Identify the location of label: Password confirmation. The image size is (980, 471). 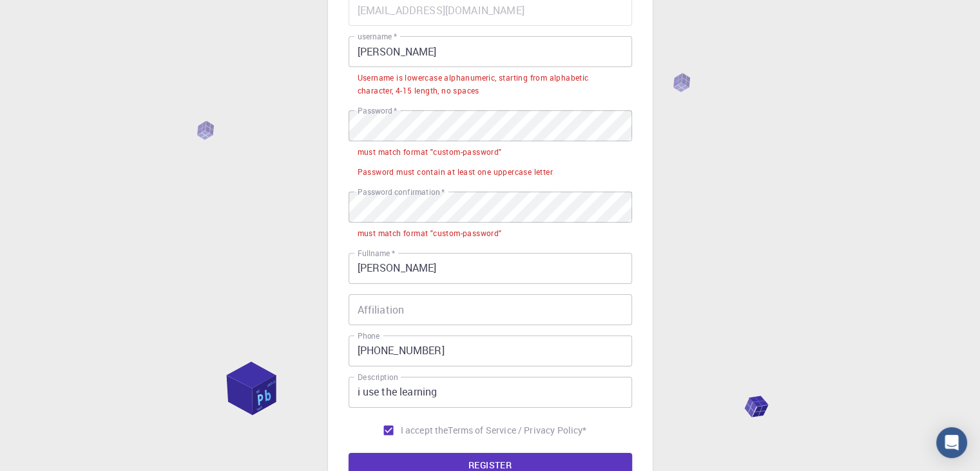
(400, 191).